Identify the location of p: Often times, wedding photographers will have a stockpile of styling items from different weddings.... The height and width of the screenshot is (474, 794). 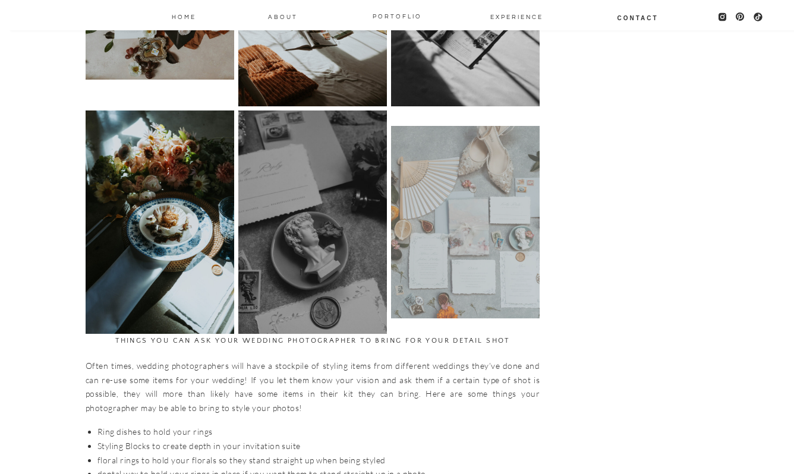
(313, 387).